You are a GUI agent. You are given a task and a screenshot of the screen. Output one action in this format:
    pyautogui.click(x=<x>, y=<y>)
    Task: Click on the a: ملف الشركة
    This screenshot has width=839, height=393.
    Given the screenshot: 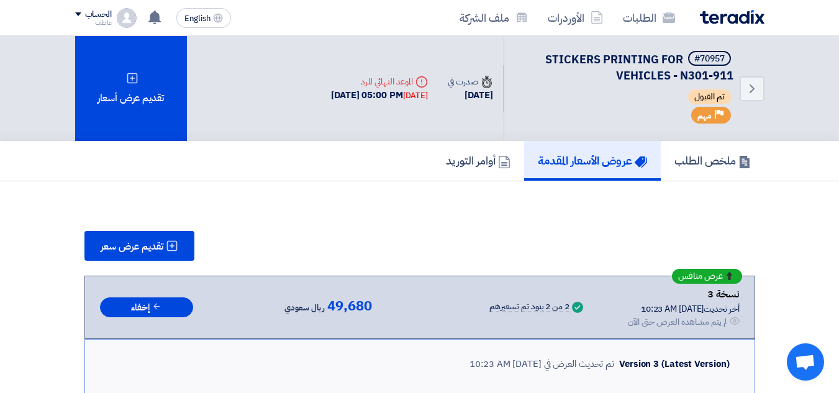 What is the action you would take?
    pyautogui.click(x=493, y=17)
    